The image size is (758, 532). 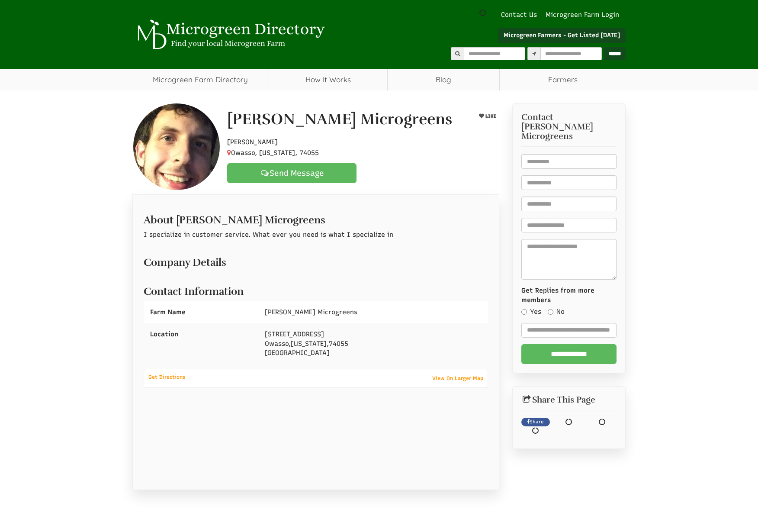 I want to click on label: Get Replies from more members, so click(x=569, y=295).